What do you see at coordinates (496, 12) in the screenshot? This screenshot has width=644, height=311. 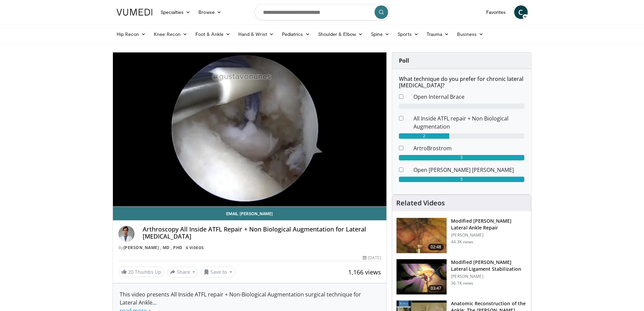 I see `a: Favorites` at bounding box center [496, 12].